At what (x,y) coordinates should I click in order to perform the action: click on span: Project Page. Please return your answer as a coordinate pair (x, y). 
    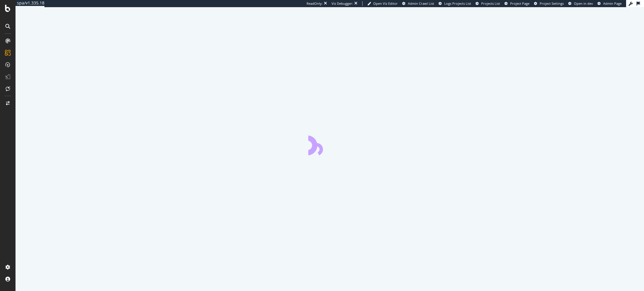
    Looking at the image, I should click on (520, 3).